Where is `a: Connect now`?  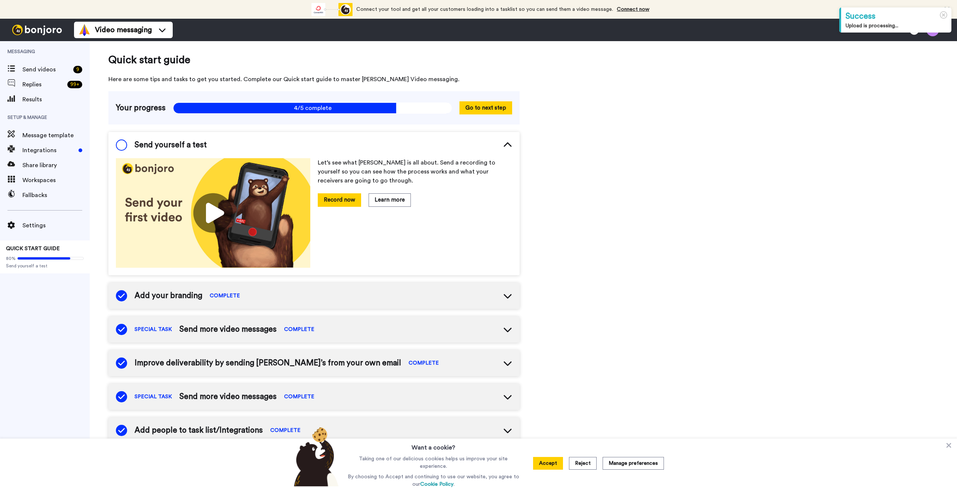
a: Connect now is located at coordinates (633, 9).